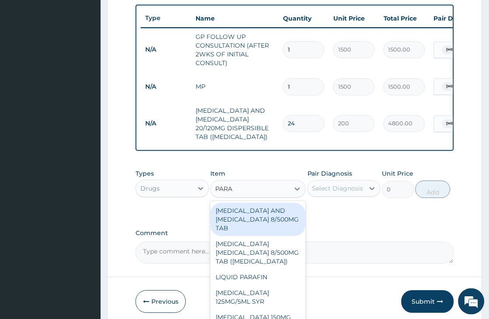 Image resolution: width=489 pixels, height=319 pixels. Describe the element at coordinates (433, 189) in the screenshot. I see `button: Add` at that location.